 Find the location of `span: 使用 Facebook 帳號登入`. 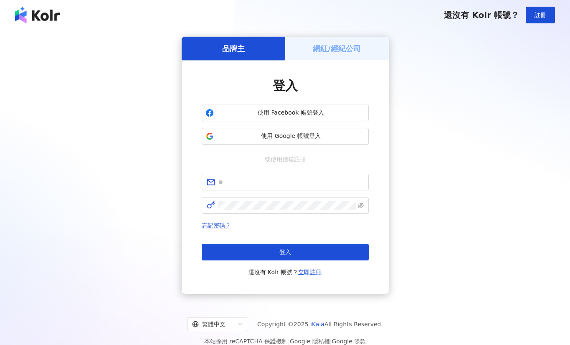

span: 使用 Facebook 帳號登入 is located at coordinates (291, 113).